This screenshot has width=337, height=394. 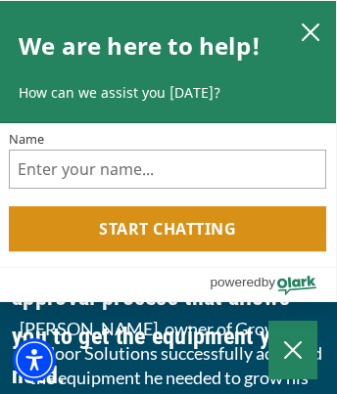 What do you see at coordinates (268, 282) in the screenshot?
I see `span: by` at bounding box center [268, 282].